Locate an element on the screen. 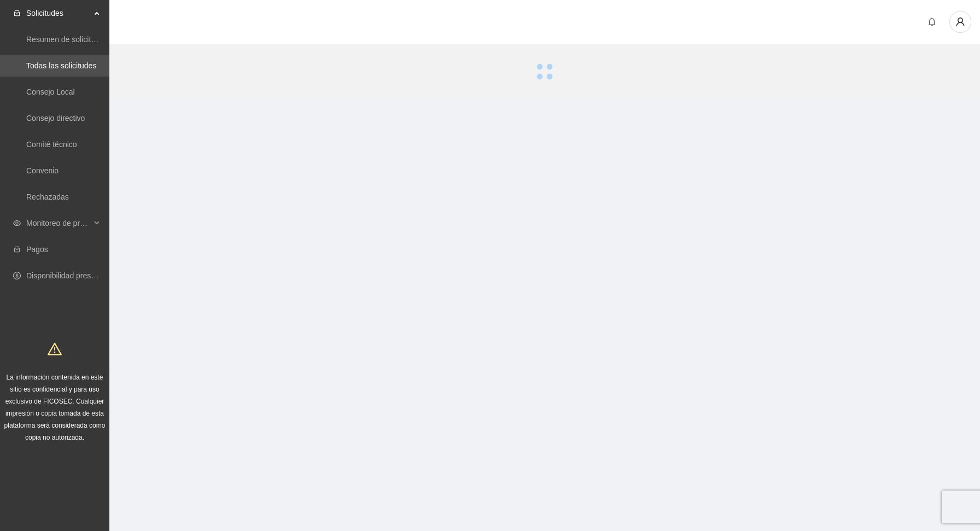 The image size is (980, 531). span: bell is located at coordinates (931, 21).